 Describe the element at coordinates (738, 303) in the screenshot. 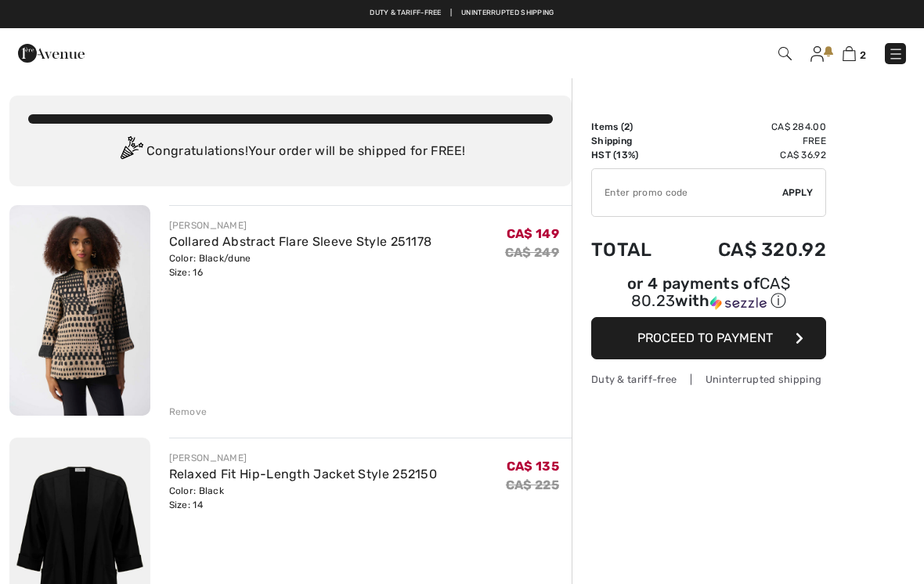

I see `img: Sezzle` at that location.